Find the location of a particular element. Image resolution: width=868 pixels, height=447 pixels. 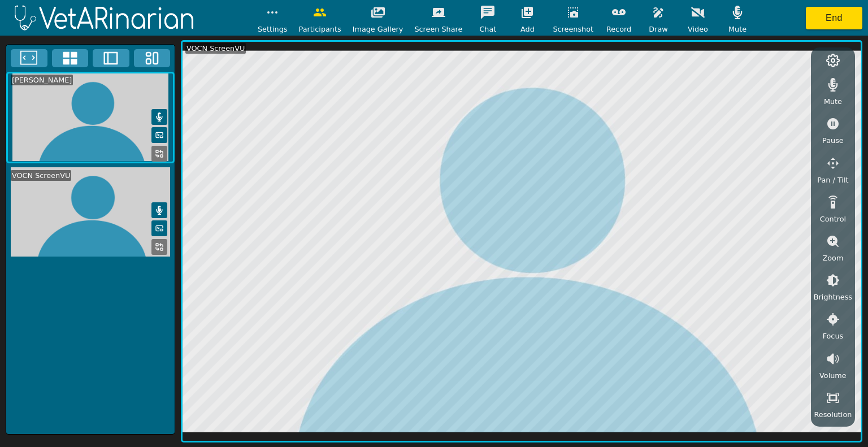

span: Screen Share is located at coordinates (438, 29).